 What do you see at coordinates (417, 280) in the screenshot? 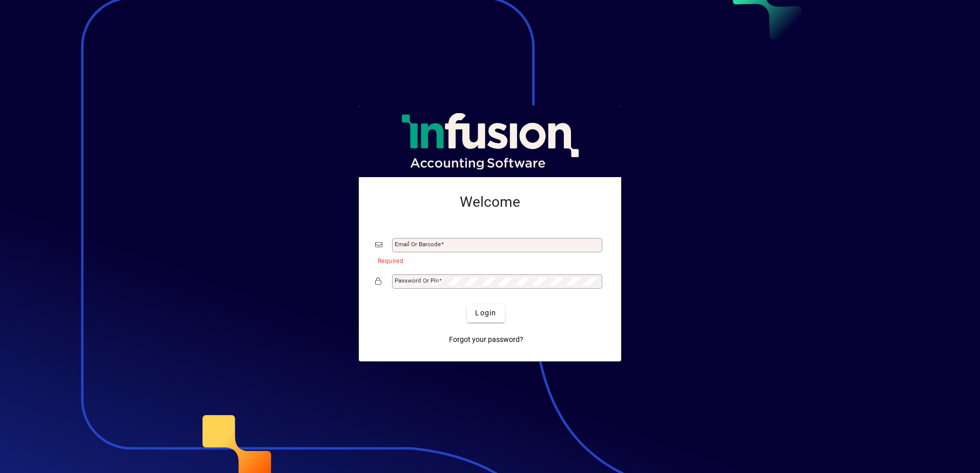
I see `mat-label: Password or Pin` at bounding box center [417, 280].